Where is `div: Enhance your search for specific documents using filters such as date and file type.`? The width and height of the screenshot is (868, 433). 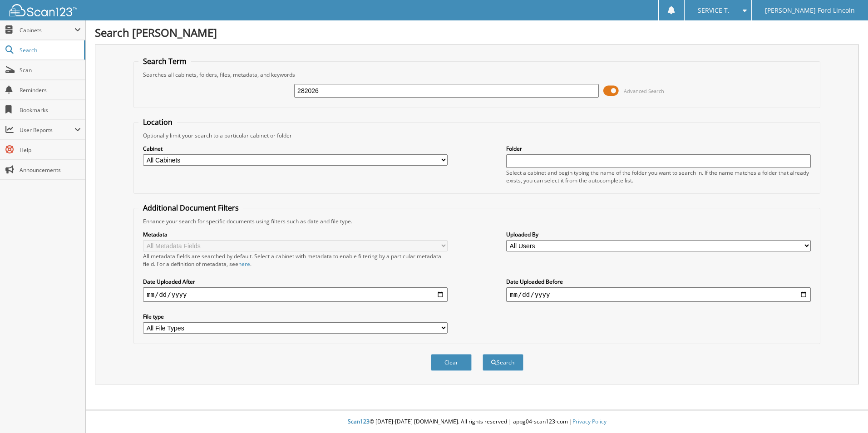 div: Enhance your search for specific documents using filters such as date and file type. is located at coordinates (477, 221).